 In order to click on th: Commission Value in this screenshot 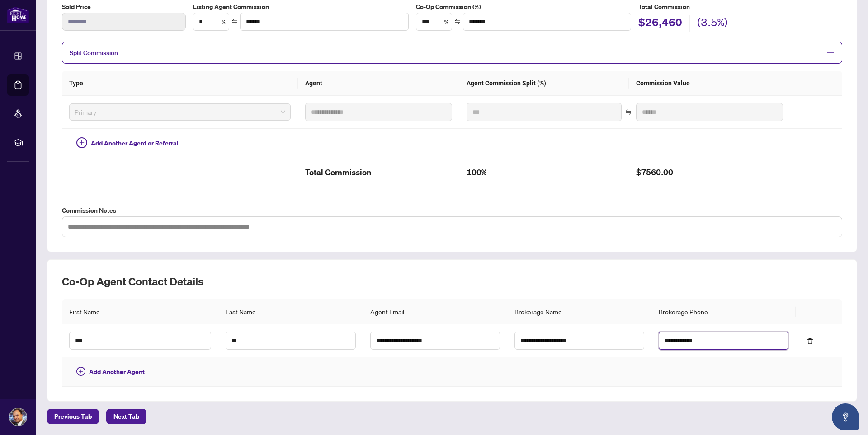, I will do `click(709, 83)`.